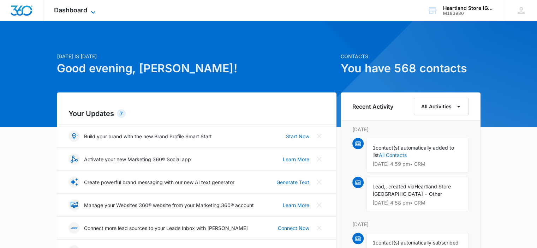  What do you see at coordinates (293, 228) in the screenshot?
I see `a: Connect Now` at bounding box center [293, 228].